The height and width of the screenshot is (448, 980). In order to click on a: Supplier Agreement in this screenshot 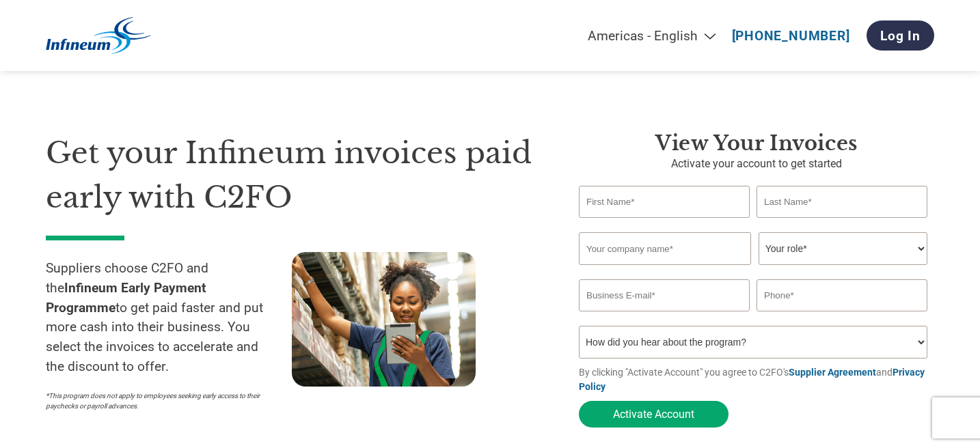, I will do `click(833, 372)`.